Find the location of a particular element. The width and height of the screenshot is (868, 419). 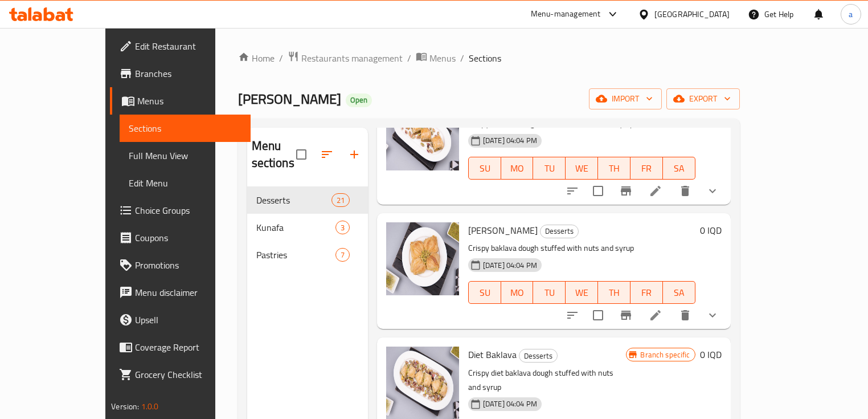

span: 3 is located at coordinates (342, 227).